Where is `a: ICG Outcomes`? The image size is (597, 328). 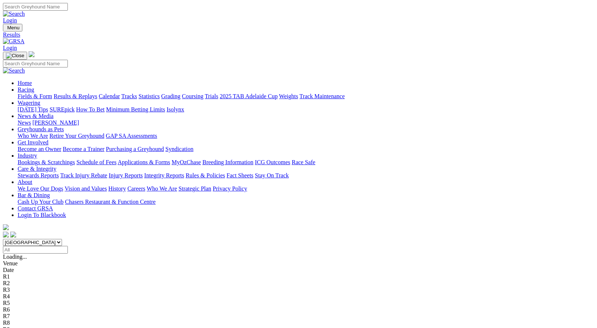
a: ICG Outcomes is located at coordinates (272, 162).